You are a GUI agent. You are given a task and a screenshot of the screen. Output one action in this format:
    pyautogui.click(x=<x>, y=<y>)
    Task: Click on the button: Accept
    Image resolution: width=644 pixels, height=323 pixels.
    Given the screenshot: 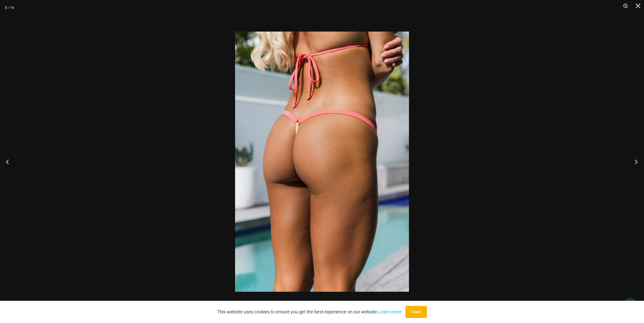 What is the action you would take?
    pyautogui.click(x=416, y=312)
    